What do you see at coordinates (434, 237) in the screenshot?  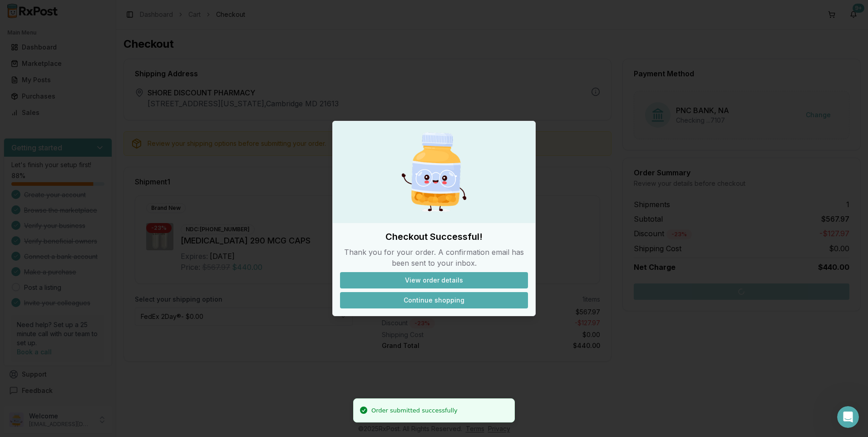 I see `h2: Checkout Successful!` at bounding box center [434, 237].